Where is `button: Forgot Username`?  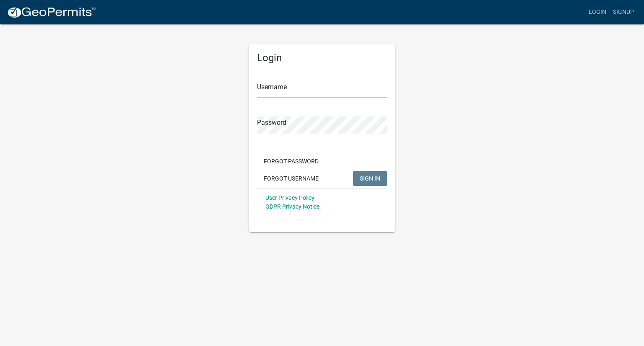
button: Forgot Username is located at coordinates (291, 178).